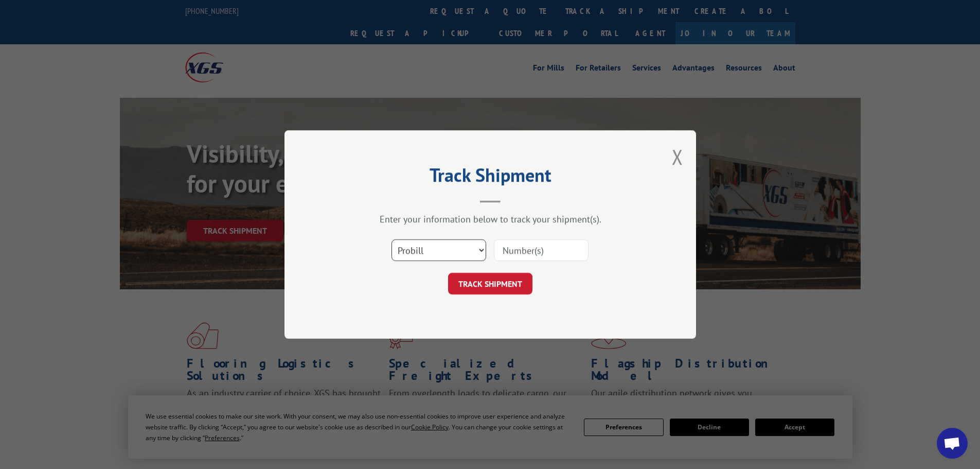 The image size is (980, 469). I want to click on input: Number(s), so click(541, 250).